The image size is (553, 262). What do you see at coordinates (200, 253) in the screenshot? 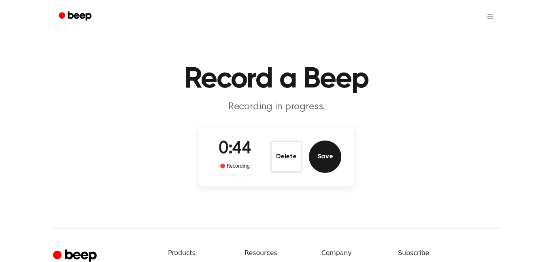
I see `h6: Products` at bounding box center [200, 253].